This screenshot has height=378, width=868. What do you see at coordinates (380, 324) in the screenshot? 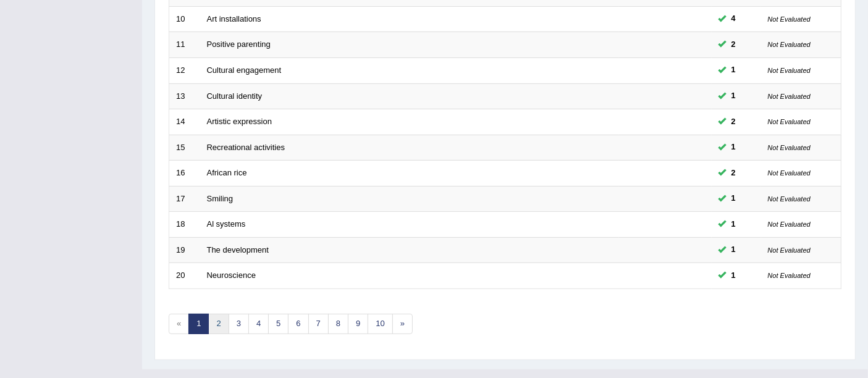
I see `a: 10` at bounding box center [380, 324].